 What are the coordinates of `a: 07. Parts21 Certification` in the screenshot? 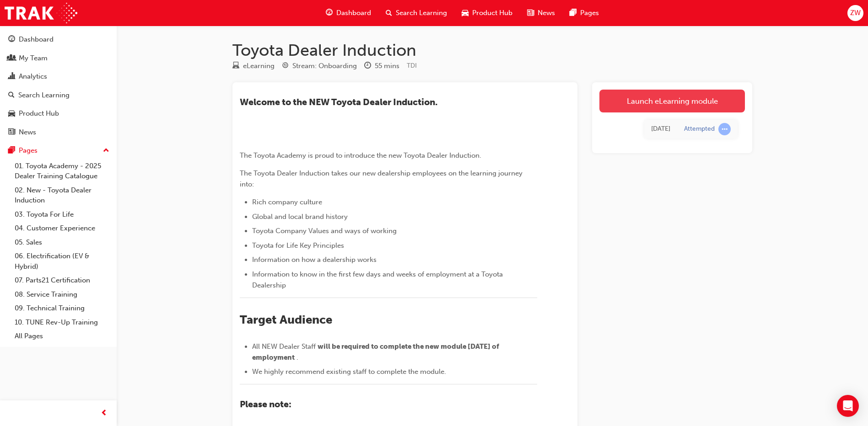 It's located at (62, 280).